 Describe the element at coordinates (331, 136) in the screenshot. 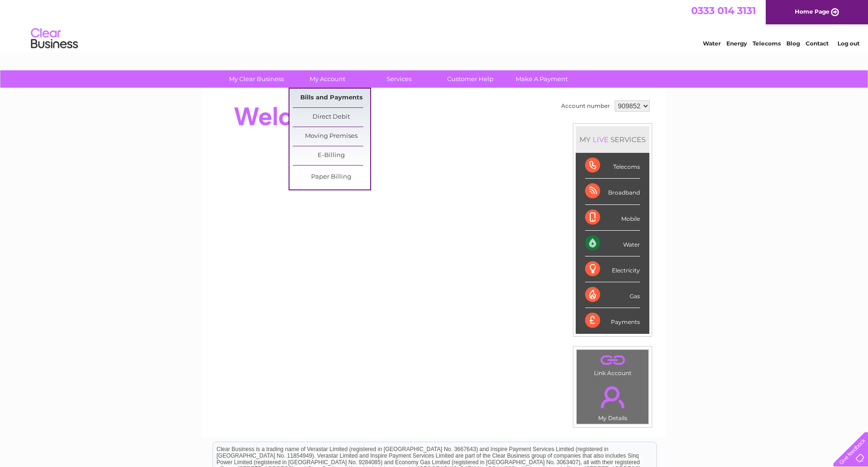

I see `a: Moving Premises` at that location.